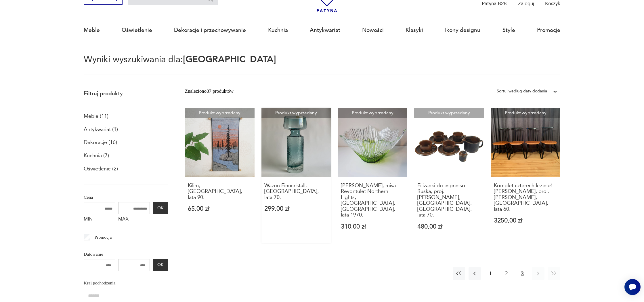  Describe the element at coordinates (100, 143) in the screenshot. I see `p: Dekoracje (16)` at that location.